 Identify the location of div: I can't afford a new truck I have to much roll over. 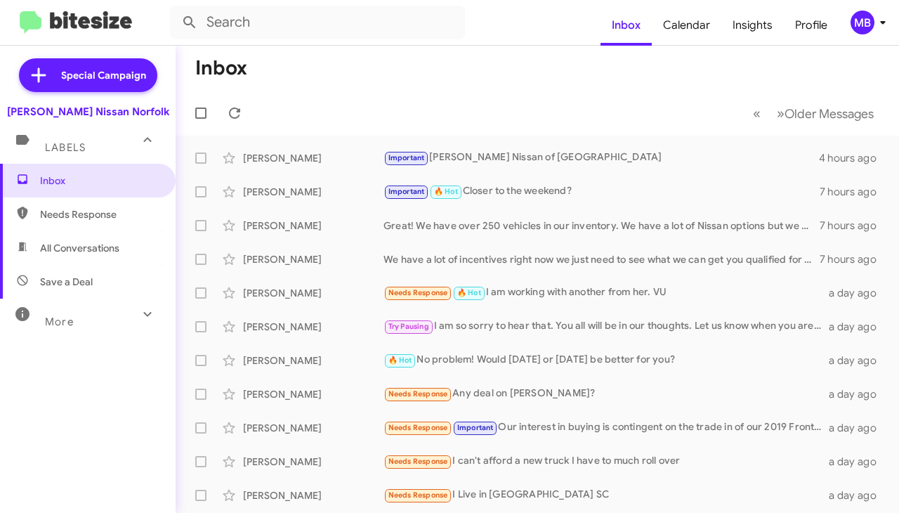
(606, 461).